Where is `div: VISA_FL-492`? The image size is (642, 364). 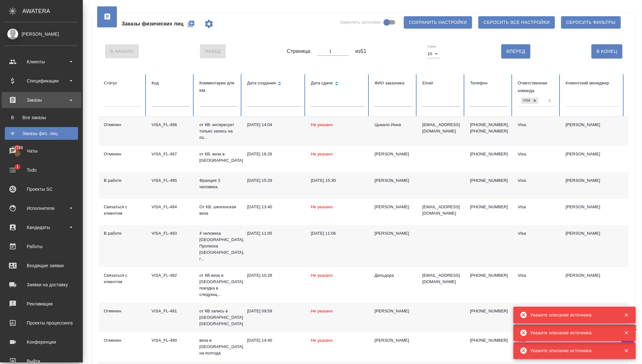
div: VISA_FL-492 is located at coordinates (171, 275).